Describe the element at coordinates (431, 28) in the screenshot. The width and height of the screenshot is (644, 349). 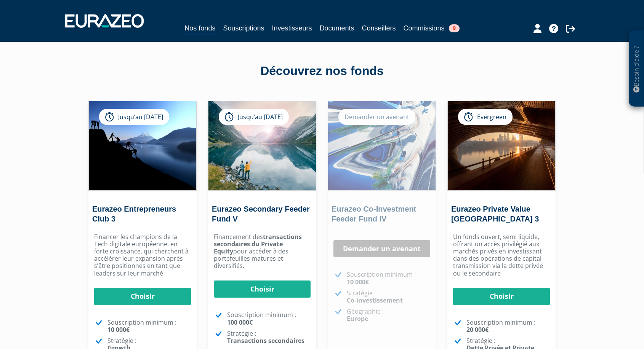
I see `a: Commissions9` at that location.